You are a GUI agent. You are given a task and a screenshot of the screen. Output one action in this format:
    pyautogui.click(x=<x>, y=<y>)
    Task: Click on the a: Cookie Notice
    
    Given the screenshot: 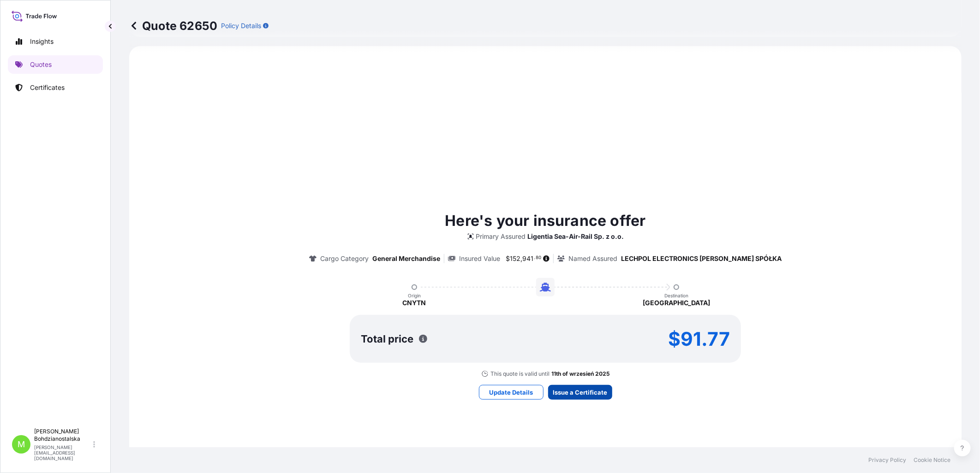 What is the action you would take?
    pyautogui.click(x=932, y=461)
    